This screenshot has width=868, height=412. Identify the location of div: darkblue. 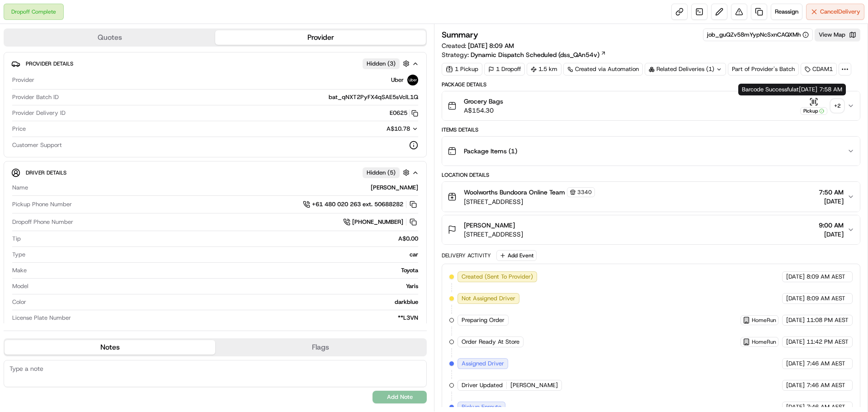
(223, 302).